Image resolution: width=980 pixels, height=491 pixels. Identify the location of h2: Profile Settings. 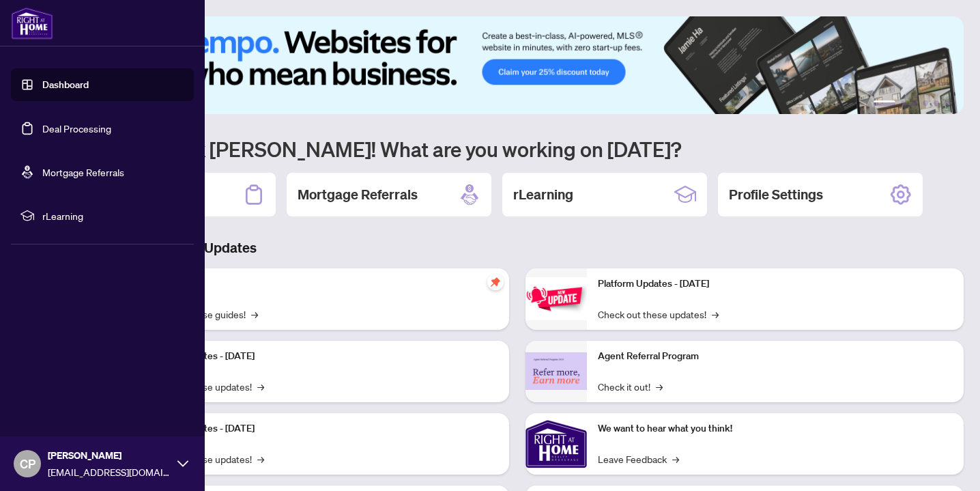
(776, 194).